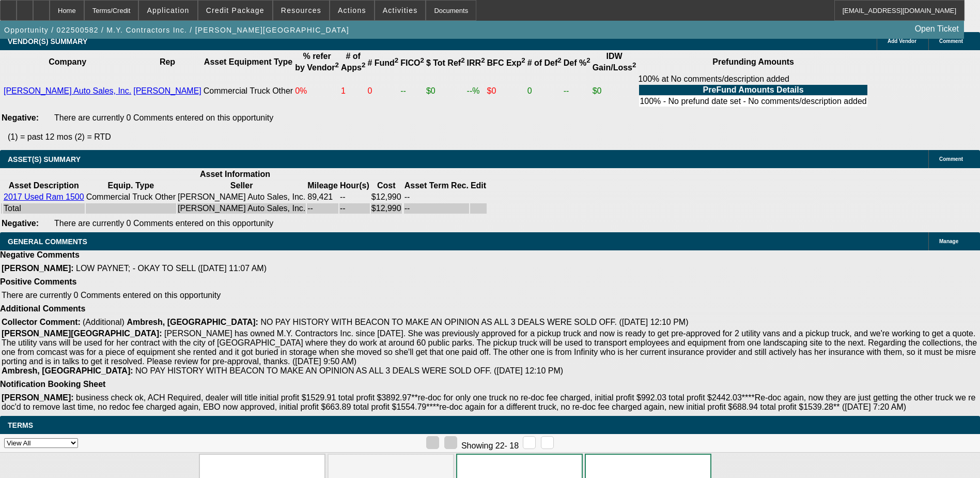 This screenshot has height=478, width=980. Describe the element at coordinates (317, 61) in the screenshot. I see `b: % refer by Vendor` at that location.